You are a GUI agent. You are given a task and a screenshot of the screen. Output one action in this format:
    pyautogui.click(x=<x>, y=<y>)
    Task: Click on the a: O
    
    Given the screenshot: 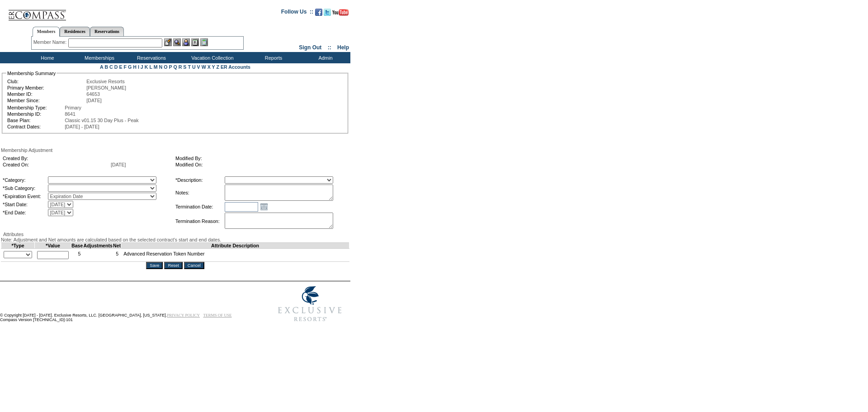 What is the action you would take?
    pyautogui.click(x=165, y=67)
    